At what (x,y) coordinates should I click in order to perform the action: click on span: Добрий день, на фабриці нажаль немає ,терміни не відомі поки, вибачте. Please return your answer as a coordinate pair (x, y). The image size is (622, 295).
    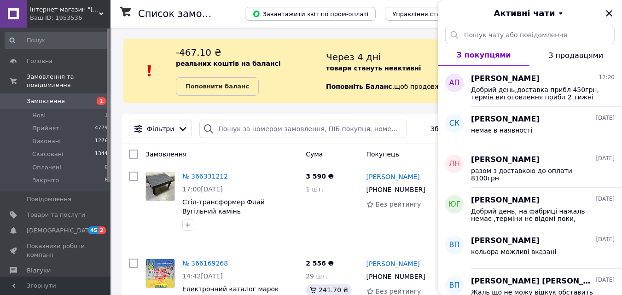
    Looking at the image, I should click on (536, 215).